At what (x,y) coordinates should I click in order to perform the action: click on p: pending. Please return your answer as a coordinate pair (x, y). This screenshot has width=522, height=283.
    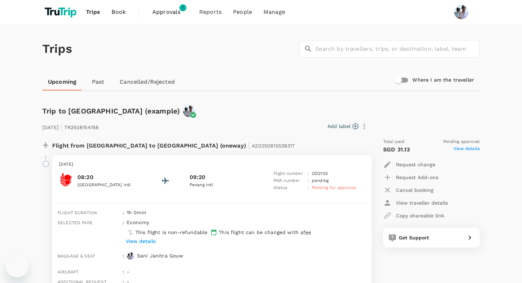
    Looking at the image, I should click on (320, 181).